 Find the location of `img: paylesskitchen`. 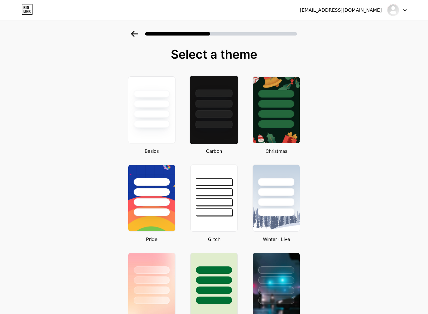

img: paylesskitchen is located at coordinates (393, 10).